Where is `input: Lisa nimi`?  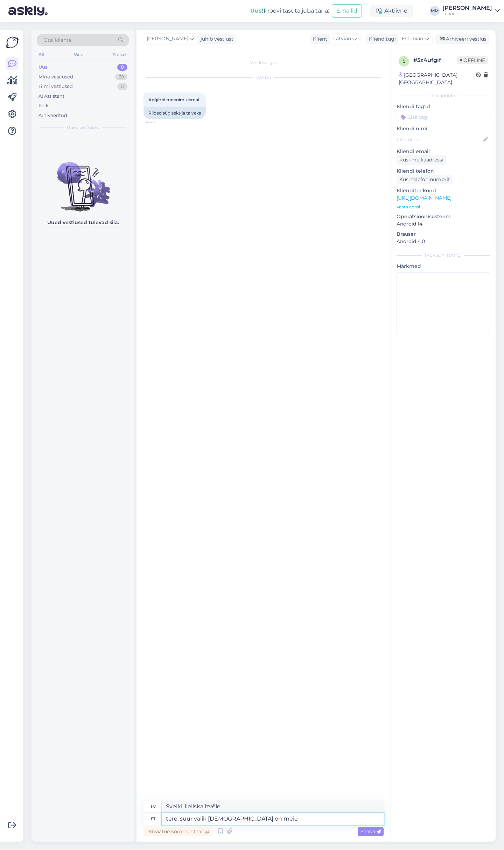 input: Lisa nimi is located at coordinates (440, 139).